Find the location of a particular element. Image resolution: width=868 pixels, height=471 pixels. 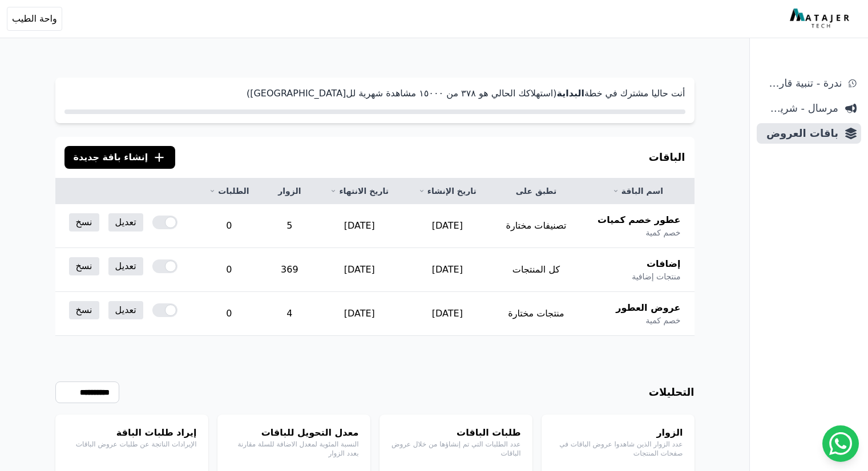

td: 4 is located at coordinates (290, 314).